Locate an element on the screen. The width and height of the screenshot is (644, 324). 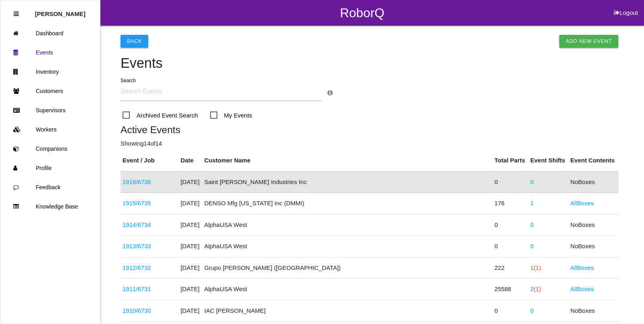
div: 8203J2B is located at coordinates (149, 311).